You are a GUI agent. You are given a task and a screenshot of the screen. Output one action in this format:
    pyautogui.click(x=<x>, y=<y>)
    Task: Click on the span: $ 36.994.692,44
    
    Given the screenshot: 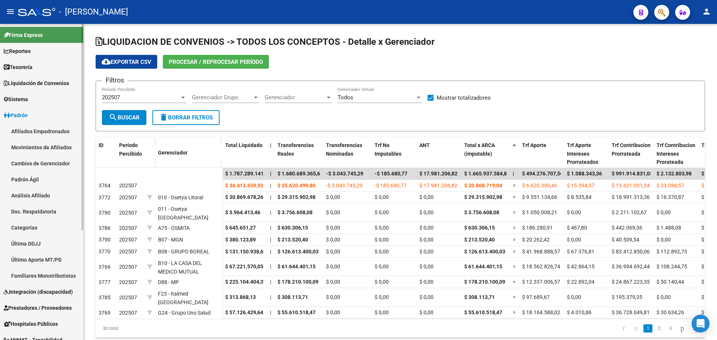 What is the action you would take?
    pyautogui.click(x=631, y=267)
    